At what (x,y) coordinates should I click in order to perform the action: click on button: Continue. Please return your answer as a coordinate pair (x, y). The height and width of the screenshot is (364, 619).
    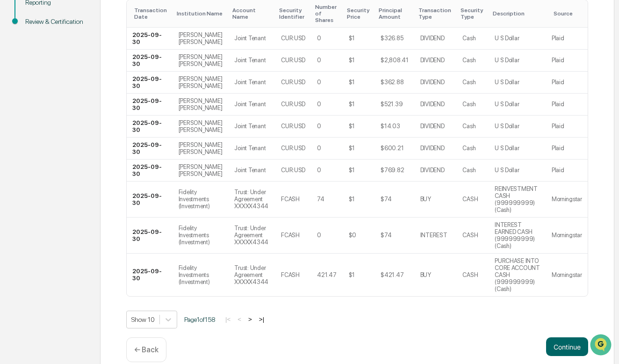
    Looking at the image, I should click on (568, 347).